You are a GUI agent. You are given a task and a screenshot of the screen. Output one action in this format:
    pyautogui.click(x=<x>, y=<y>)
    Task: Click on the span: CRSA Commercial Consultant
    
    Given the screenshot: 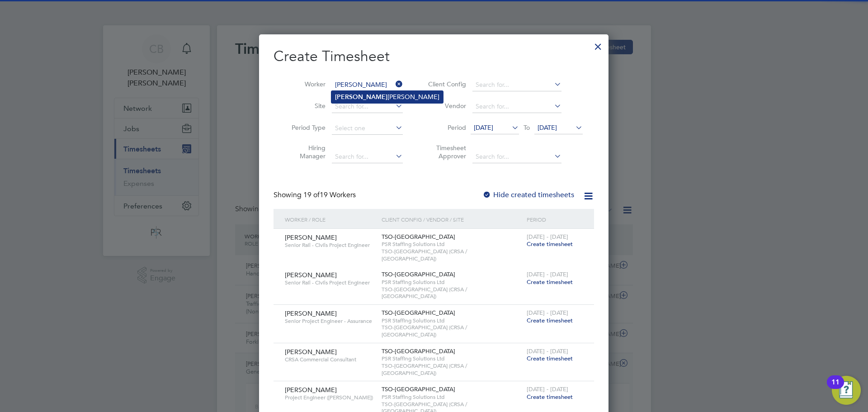 What is the action you would take?
    pyautogui.click(x=330, y=360)
    